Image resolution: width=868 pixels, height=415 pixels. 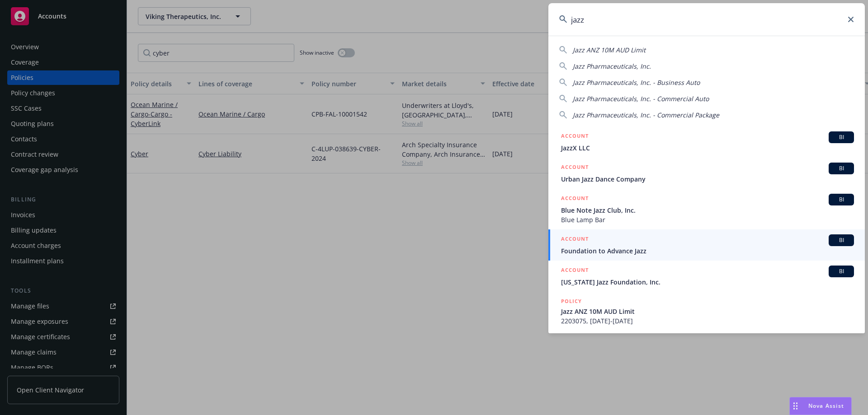 What do you see at coordinates (706, 142) in the screenshot?
I see `a: ACCOUNTBIJazzX LLC` at bounding box center [706, 142].